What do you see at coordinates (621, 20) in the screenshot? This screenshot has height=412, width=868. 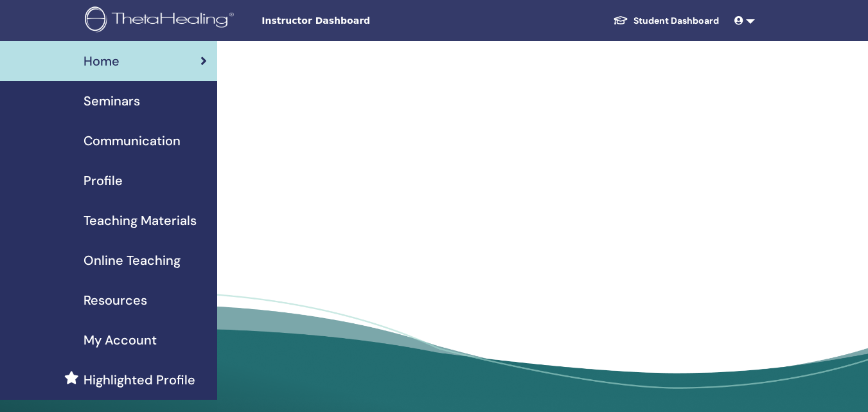 I see `img: graduation-cap-white.svg` at bounding box center [621, 20].